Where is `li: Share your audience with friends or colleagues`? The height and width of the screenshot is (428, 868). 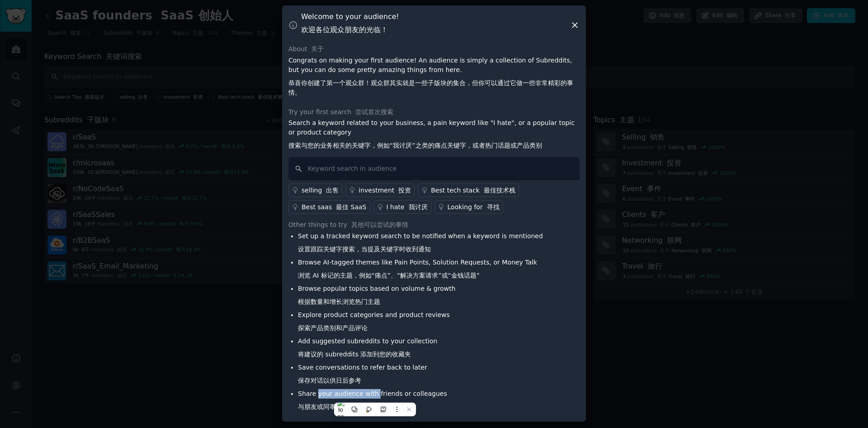 li: Share your audience with friends or colleagues is located at coordinates (420, 402).